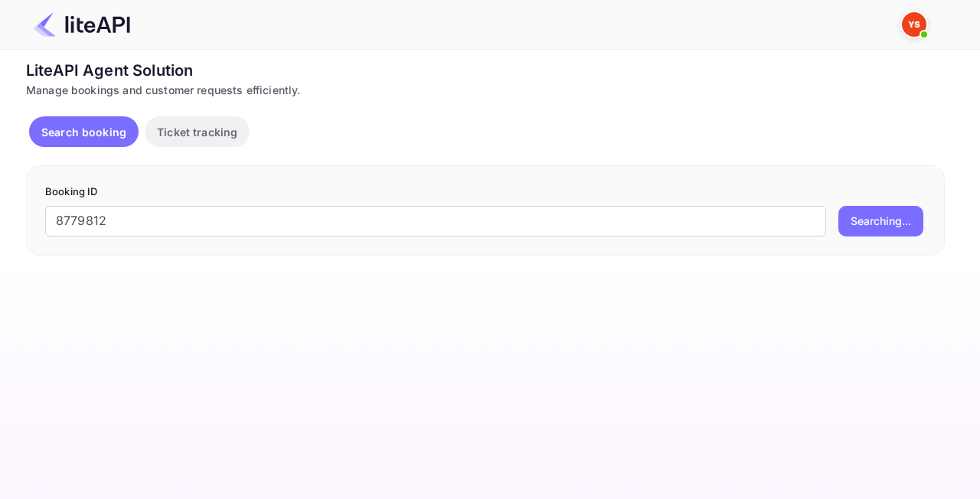 The height and width of the screenshot is (499, 980). What do you see at coordinates (82, 25) in the screenshot?
I see `img: LiteAPI Logo` at bounding box center [82, 25].